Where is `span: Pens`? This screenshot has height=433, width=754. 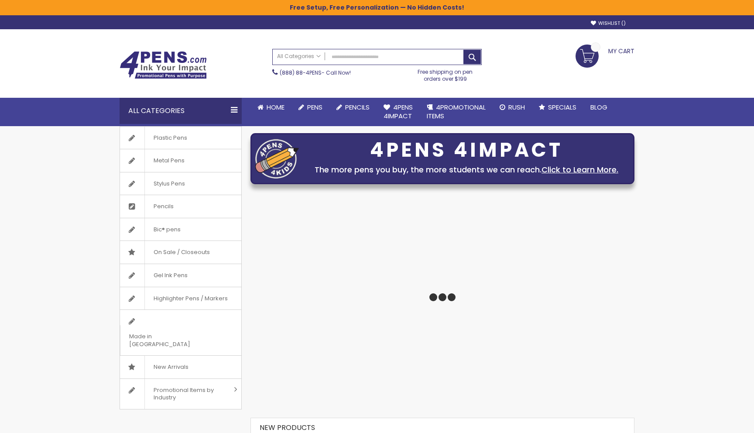 span: Pens is located at coordinates (315, 107).